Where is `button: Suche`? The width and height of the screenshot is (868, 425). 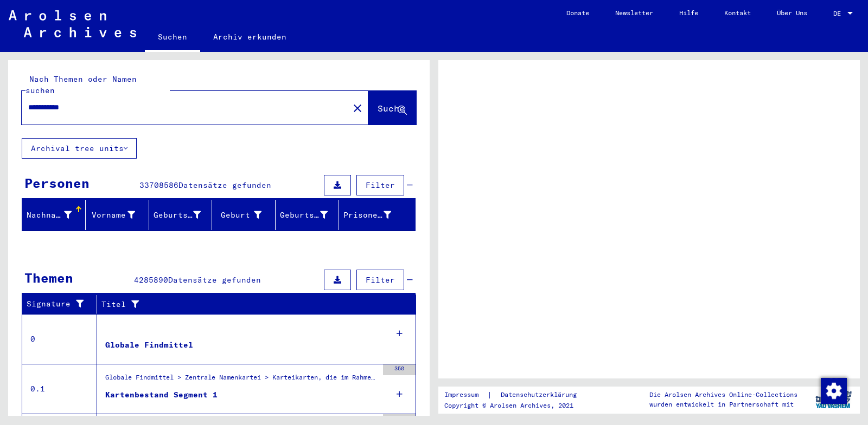 button: Suche is located at coordinates (392, 108).